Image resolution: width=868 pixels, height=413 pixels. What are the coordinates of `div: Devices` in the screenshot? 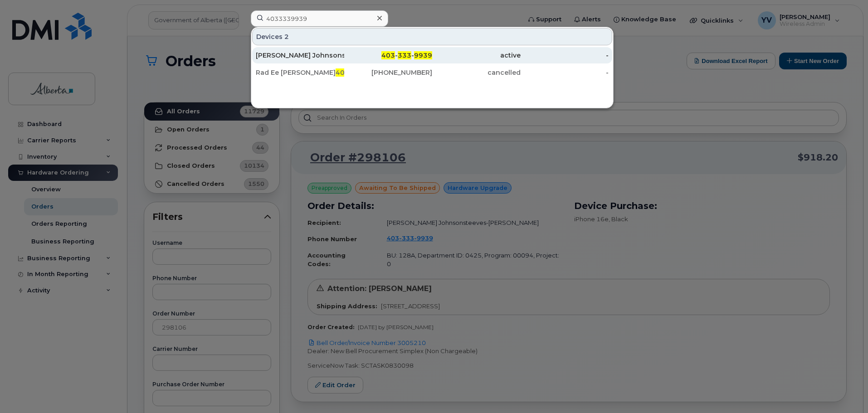 It's located at (432, 37).